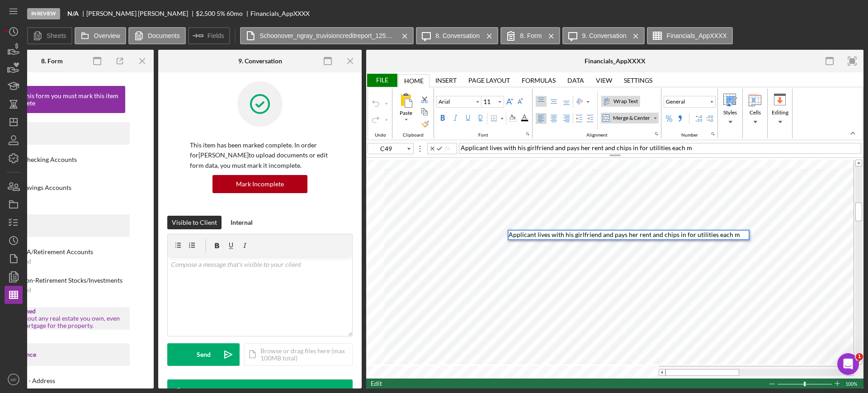  Describe the element at coordinates (220, 13) in the screenshot. I see `div: 5 %` at that location.